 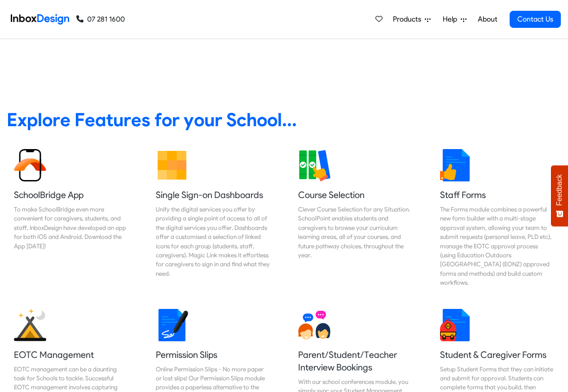 What do you see at coordinates (456, 326) in the screenshot?
I see `img: 2022_01_13_icon_student_form.svg` at bounding box center [456, 326].